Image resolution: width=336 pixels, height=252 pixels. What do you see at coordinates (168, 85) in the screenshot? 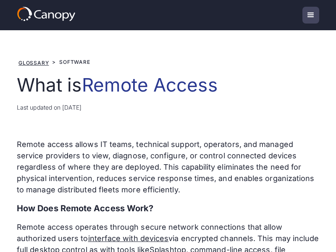
I see `h1: What is` at bounding box center [168, 85].